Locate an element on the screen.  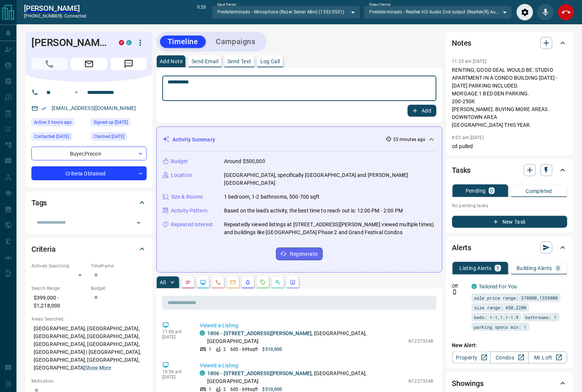
div: Tue Jun 24 2025 is located at coordinates (59, 138).